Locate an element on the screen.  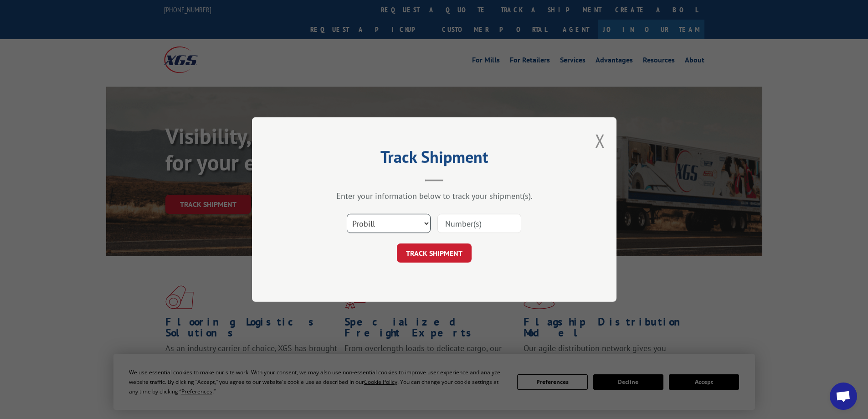
div: Enter your information below to track your shipment(s). is located at coordinates (434, 195).